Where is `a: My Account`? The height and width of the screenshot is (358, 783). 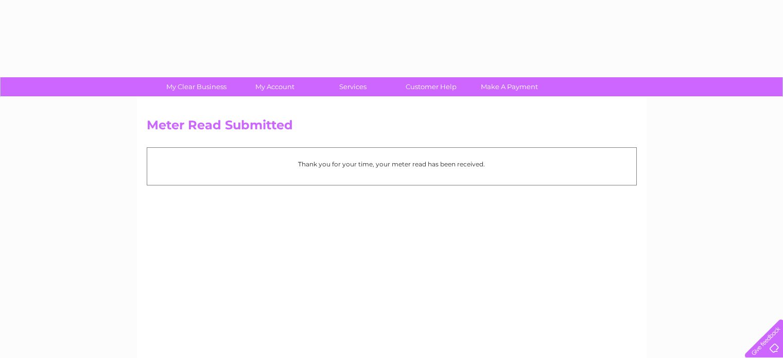 a: My Account is located at coordinates (274, 86).